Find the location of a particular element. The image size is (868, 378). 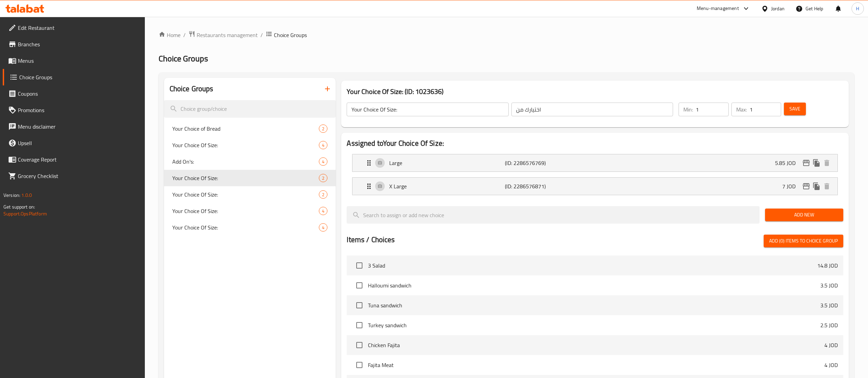

button: Save is located at coordinates (795, 109).